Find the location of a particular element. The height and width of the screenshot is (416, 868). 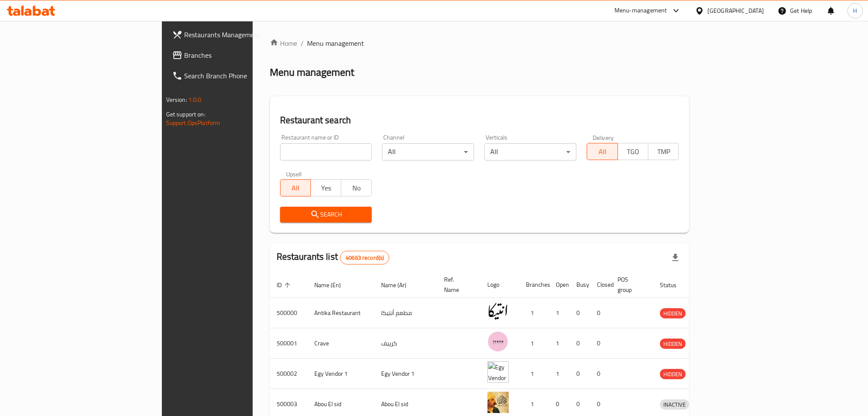

a: Search Branch Phone is located at coordinates (236, 76).